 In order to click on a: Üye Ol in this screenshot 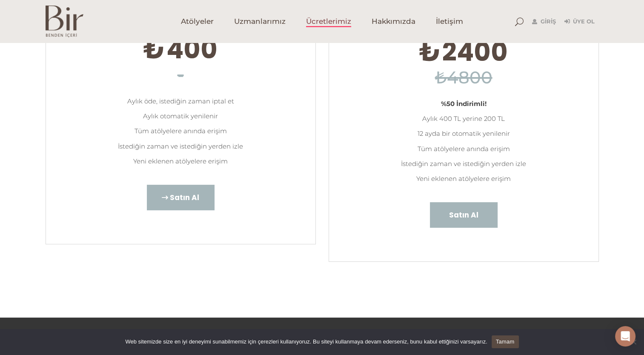, I will do `click(579, 22)`.